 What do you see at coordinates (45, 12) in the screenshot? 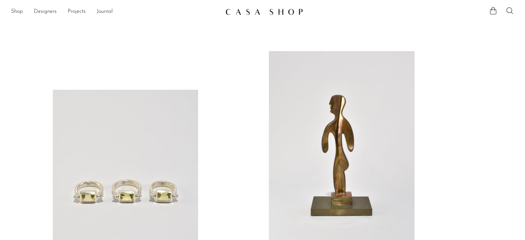
I see `a: Designers` at bounding box center [45, 12].